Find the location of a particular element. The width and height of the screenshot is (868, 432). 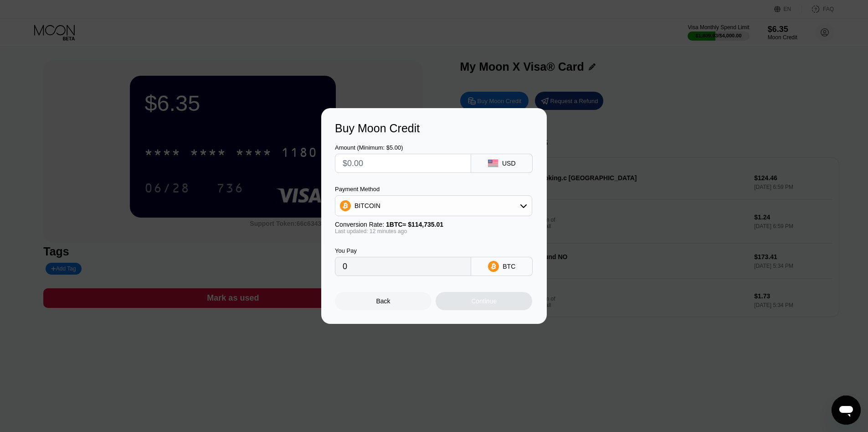

div: Payment Method is located at coordinates (433, 189).